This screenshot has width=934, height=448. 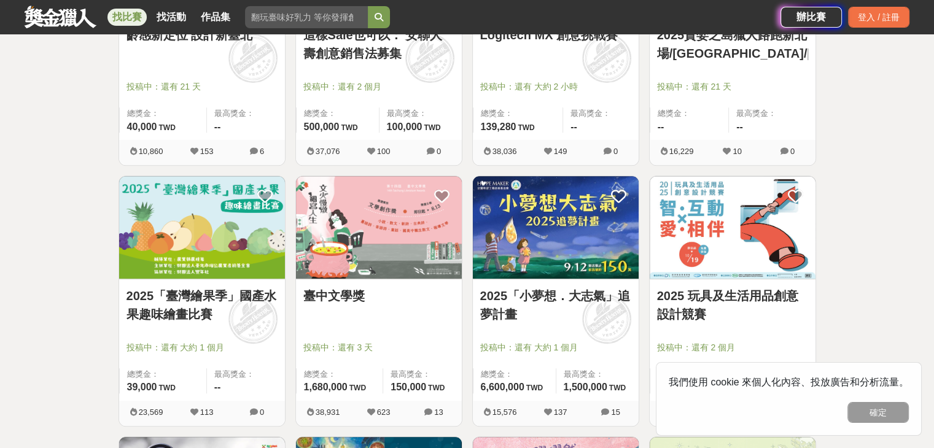 I want to click on span: 37,076, so click(x=328, y=151).